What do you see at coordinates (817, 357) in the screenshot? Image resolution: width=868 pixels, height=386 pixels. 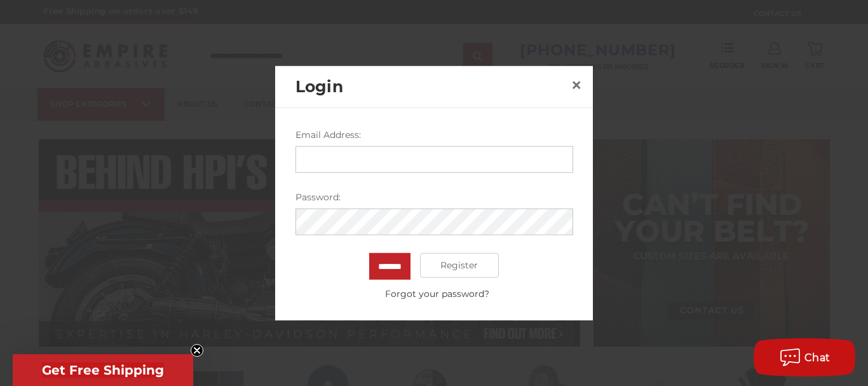 I see `span: Chat` at bounding box center [817, 357].